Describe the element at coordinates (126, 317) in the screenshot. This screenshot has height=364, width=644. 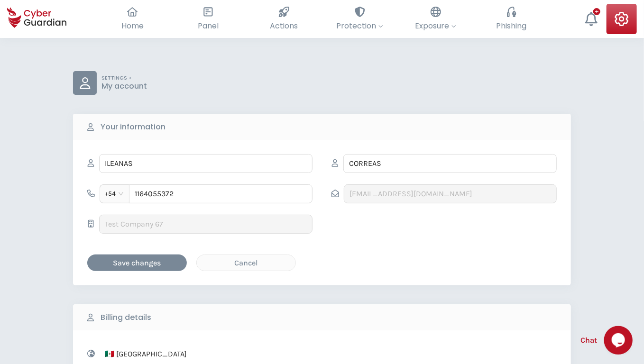
I see `b: Billing details` at that location.